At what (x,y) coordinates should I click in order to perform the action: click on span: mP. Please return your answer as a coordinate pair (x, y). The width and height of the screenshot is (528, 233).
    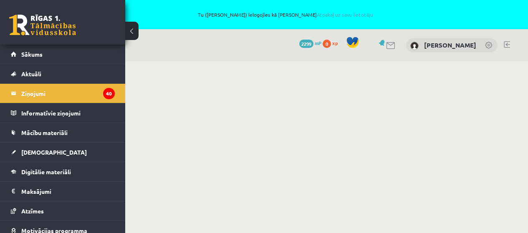
    Looking at the image, I should click on (318, 43).